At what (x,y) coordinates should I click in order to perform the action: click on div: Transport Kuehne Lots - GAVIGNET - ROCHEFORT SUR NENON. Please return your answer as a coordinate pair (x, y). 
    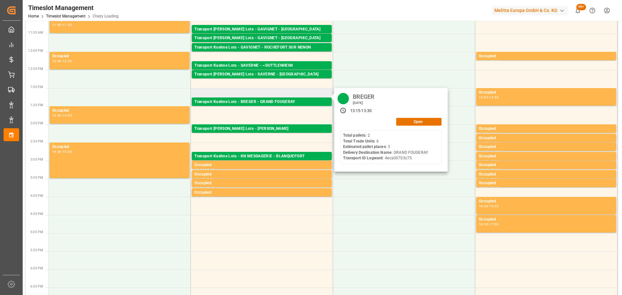
    Looking at the image, I should click on (262, 48).